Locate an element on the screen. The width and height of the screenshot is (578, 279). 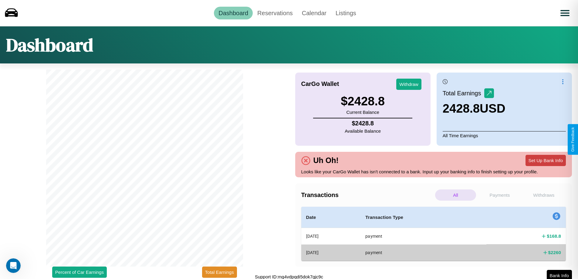
button: Open menu is located at coordinates (565, 13).